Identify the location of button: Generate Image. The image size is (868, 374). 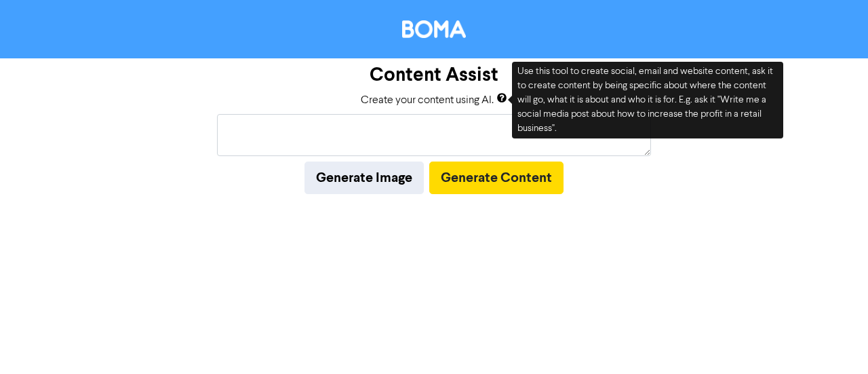
(364, 177).